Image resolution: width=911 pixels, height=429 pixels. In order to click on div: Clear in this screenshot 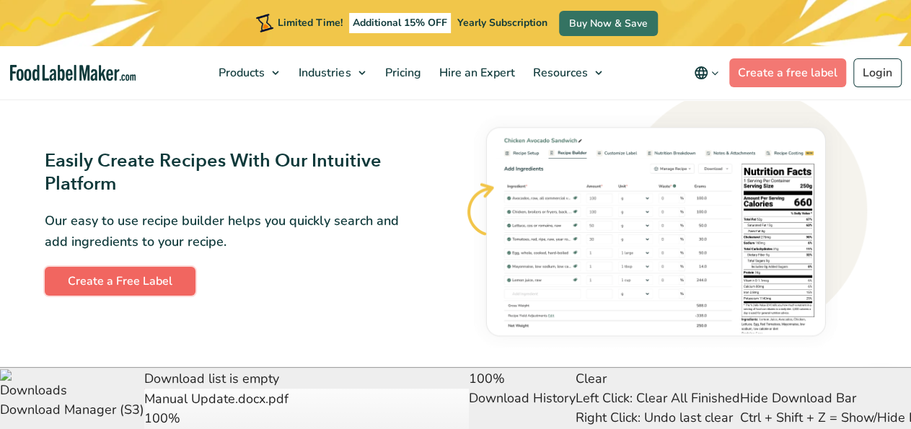, I will do `click(658, 398)`.